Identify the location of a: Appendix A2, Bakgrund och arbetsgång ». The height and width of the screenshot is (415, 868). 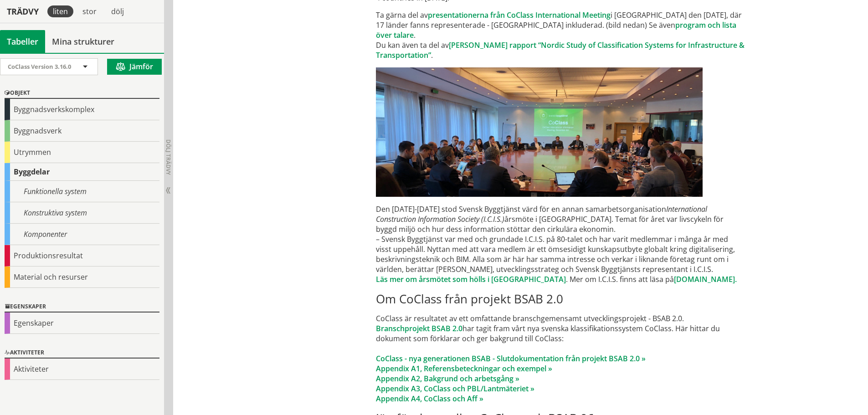
(448, 378).